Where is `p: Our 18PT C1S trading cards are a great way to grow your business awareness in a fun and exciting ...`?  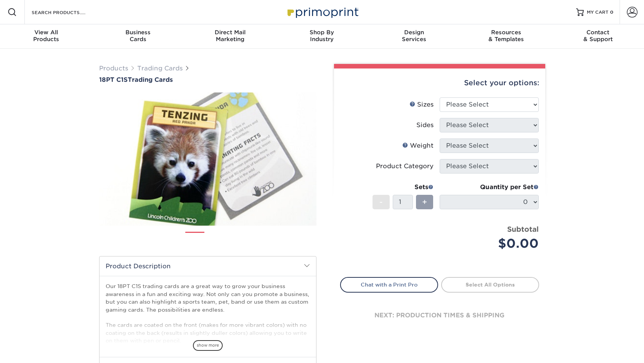
p: Our 18PT C1S trading cards are a great way to grow your business awareness in a fun and exciting ... is located at coordinates (208, 313).